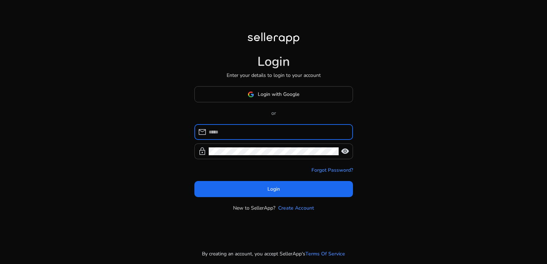 This screenshot has height=264, width=547. What do you see at coordinates (202, 132) in the screenshot?
I see `span: mail` at bounding box center [202, 132].